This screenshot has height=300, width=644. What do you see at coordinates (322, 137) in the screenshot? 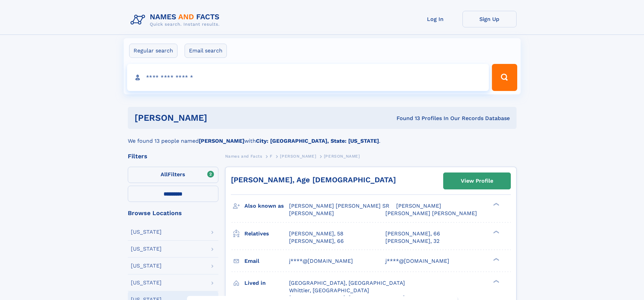
I see `div: We found 13 people named with .` at bounding box center [322, 137].